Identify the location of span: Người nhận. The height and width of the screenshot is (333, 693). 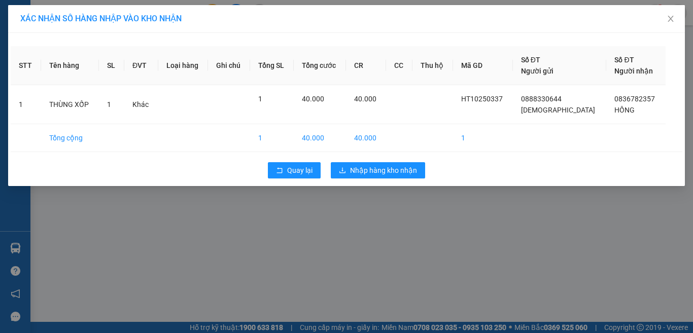
(634, 71).